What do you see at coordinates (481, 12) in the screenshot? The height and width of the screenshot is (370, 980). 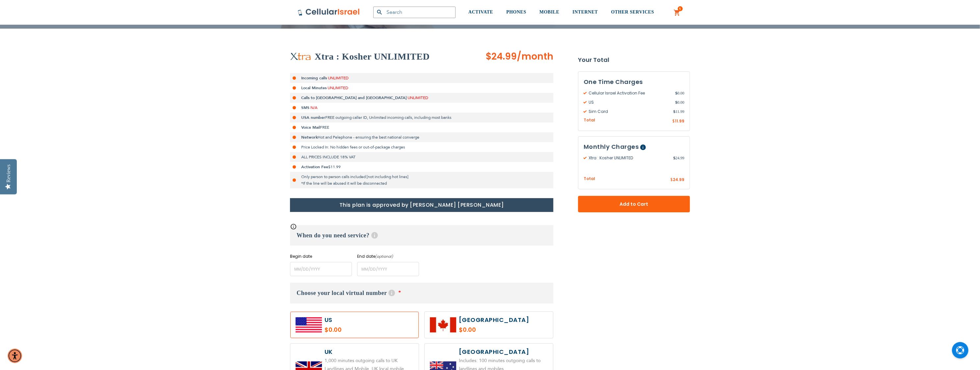 I see `span: ACTIVATE` at bounding box center [481, 12].